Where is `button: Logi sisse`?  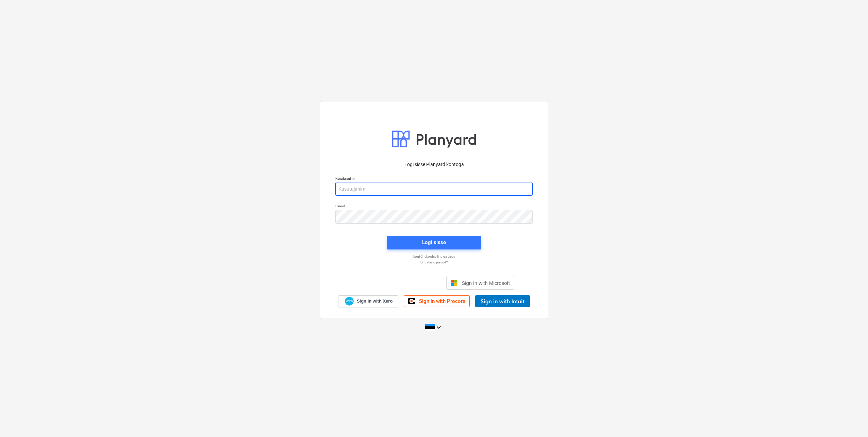 button: Logi sisse is located at coordinates (434, 243).